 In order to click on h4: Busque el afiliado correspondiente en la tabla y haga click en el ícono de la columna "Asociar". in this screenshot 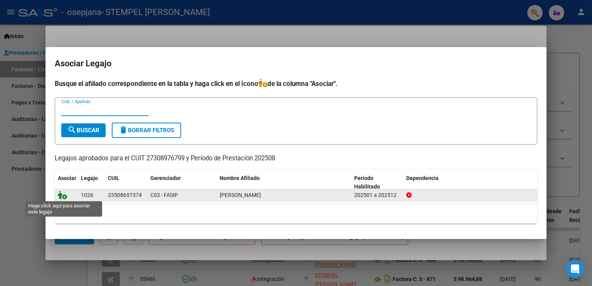, I will do `click(296, 84)`.